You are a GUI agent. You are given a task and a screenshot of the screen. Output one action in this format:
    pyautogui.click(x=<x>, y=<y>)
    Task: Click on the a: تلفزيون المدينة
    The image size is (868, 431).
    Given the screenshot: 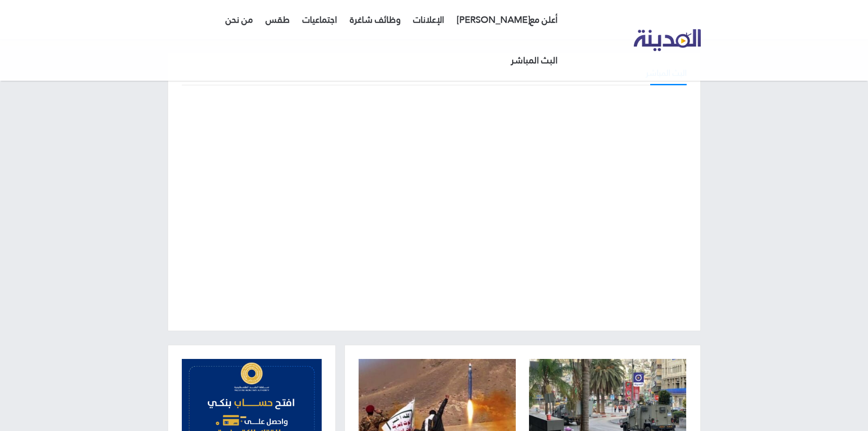 What is the action you would take?
    pyautogui.click(x=667, y=40)
    